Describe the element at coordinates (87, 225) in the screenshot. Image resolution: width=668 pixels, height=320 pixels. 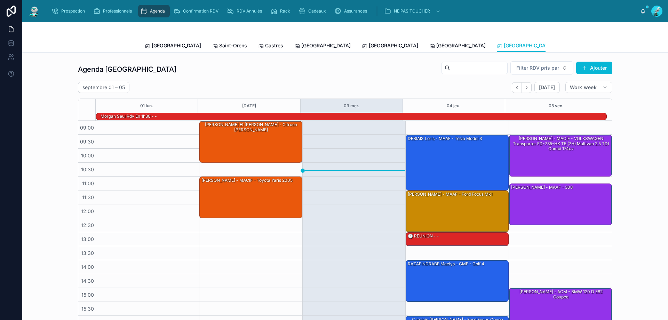
I see `span: 12:30` at that location.